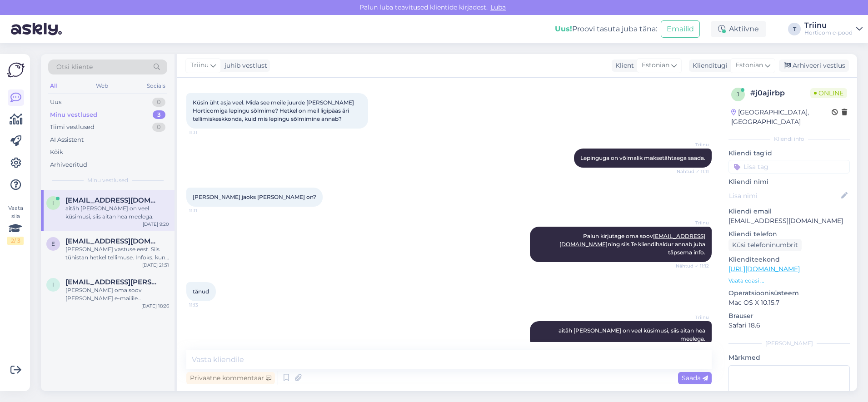 The height and width of the screenshot is (402, 868). I want to click on p: Kliendi email, so click(789, 211).